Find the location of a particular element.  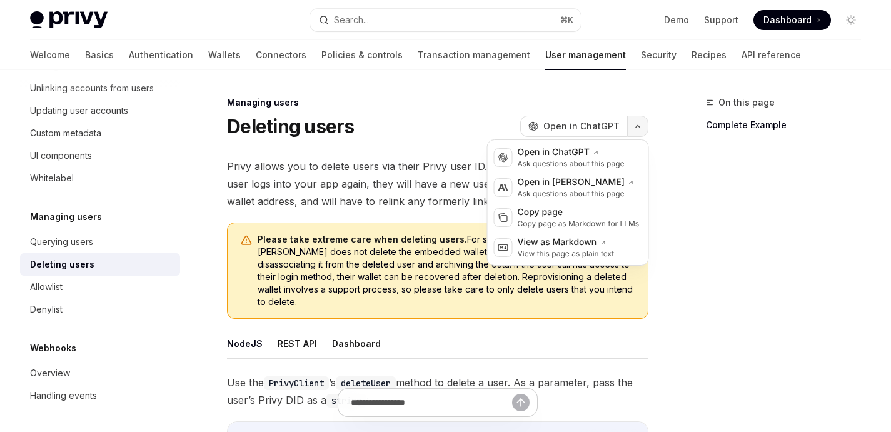

a: Allowlist is located at coordinates (100, 287).